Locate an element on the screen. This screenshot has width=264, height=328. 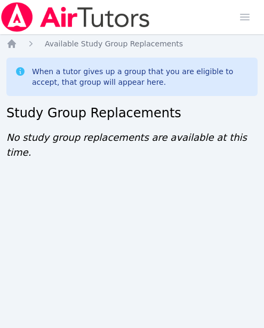
span: Available Study Group Replacements is located at coordinates (114, 44).